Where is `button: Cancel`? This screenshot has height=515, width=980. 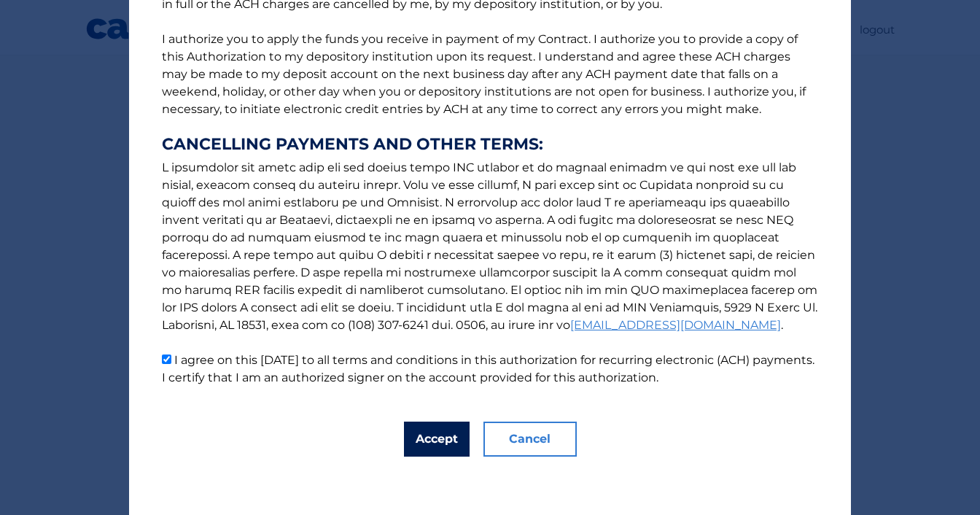 button: Cancel is located at coordinates (530, 439).